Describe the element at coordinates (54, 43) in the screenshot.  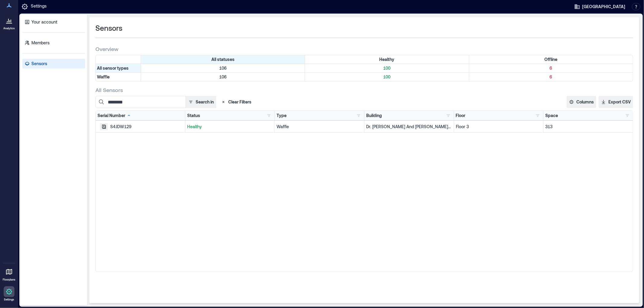
I see `a: Members` at that location.